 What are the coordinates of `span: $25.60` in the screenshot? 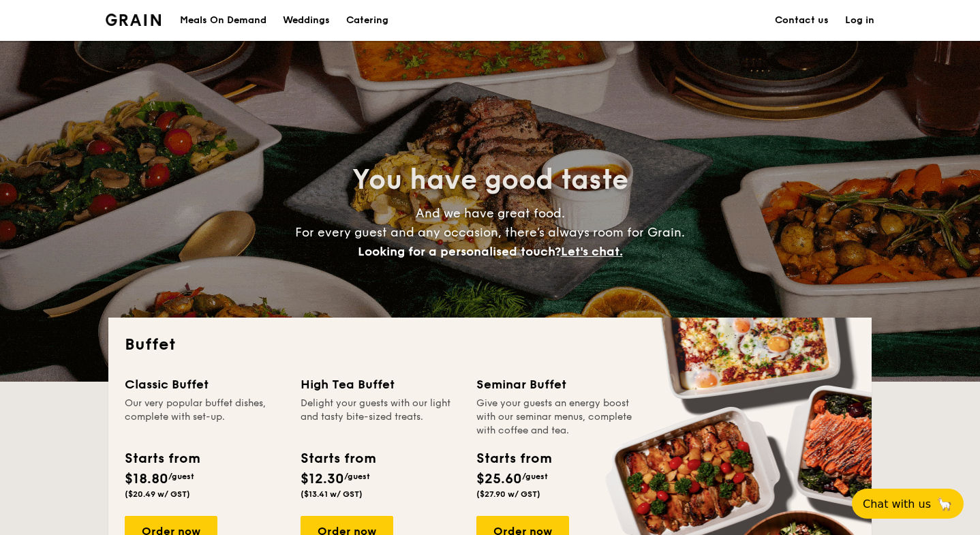 It's located at (498, 479).